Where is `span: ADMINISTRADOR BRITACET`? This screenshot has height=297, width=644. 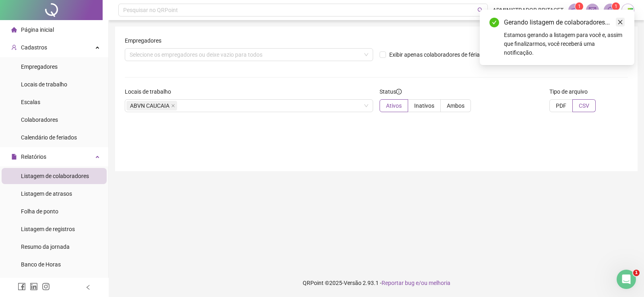 span: ADMINISTRADOR BRITACET is located at coordinates (528, 10).